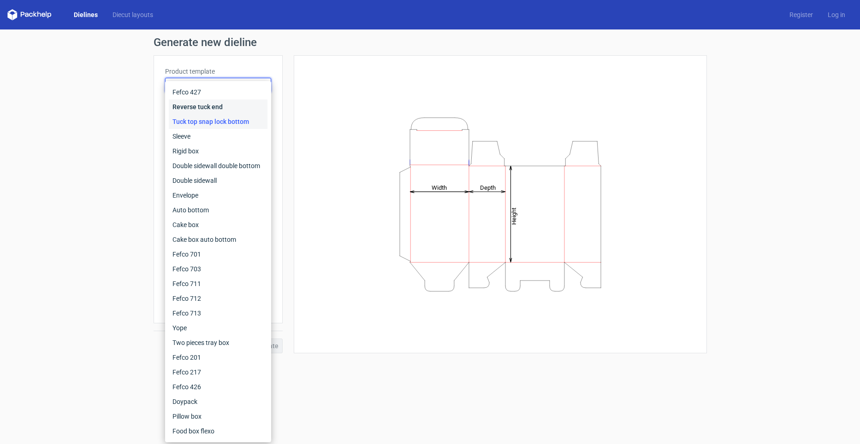 This screenshot has width=860, height=444. Describe the element at coordinates (214, 85) in the screenshot. I see `span: Tuck top snap lock bottom` at that location.